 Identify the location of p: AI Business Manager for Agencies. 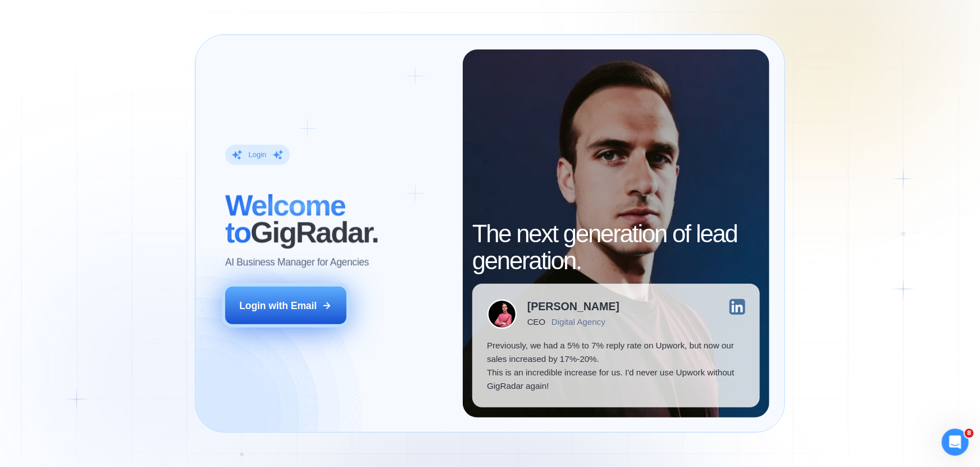
(297, 262).